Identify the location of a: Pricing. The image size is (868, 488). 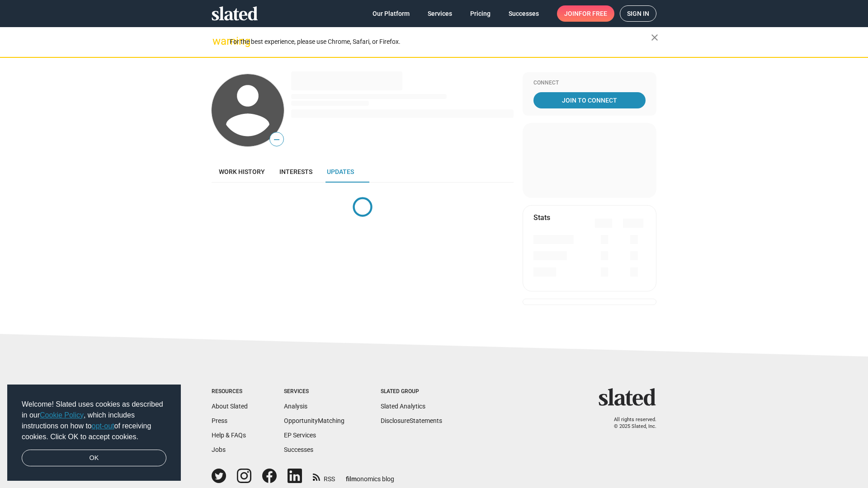
(480, 14).